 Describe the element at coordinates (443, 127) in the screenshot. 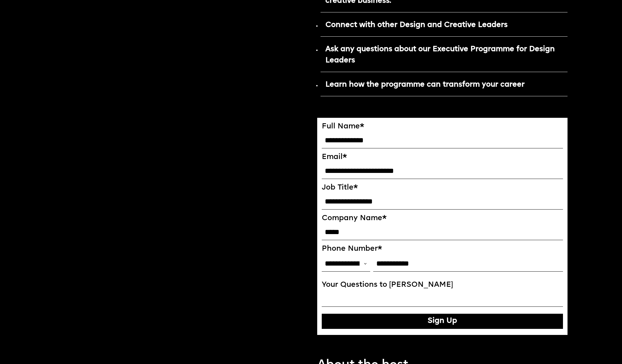

I see `label: Full Name` at that location.